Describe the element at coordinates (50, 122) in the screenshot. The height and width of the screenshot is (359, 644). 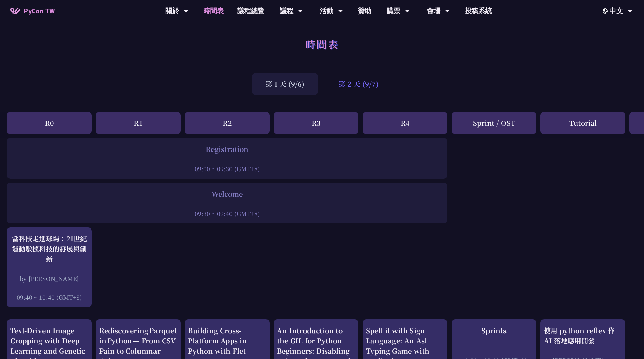
I see `div: R0` at that location.